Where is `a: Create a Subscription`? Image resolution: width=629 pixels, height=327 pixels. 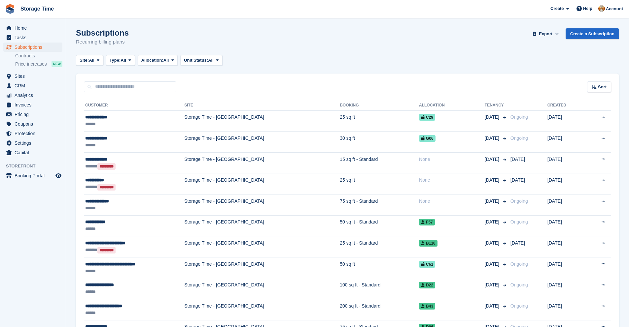 a: Create a Subscription is located at coordinates (592, 34).